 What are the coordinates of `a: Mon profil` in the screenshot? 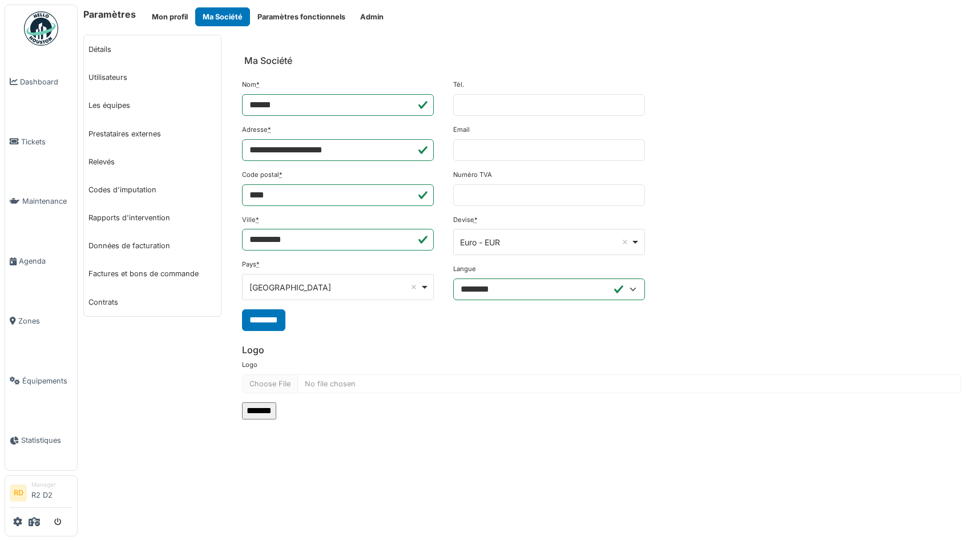 It's located at (170, 17).